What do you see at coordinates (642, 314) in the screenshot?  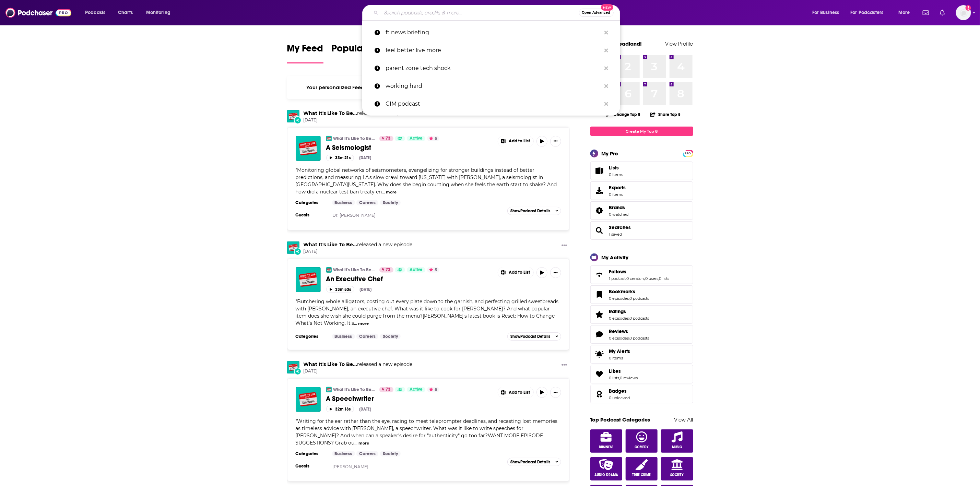 I see `span: Ratings` at bounding box center [642, 314].